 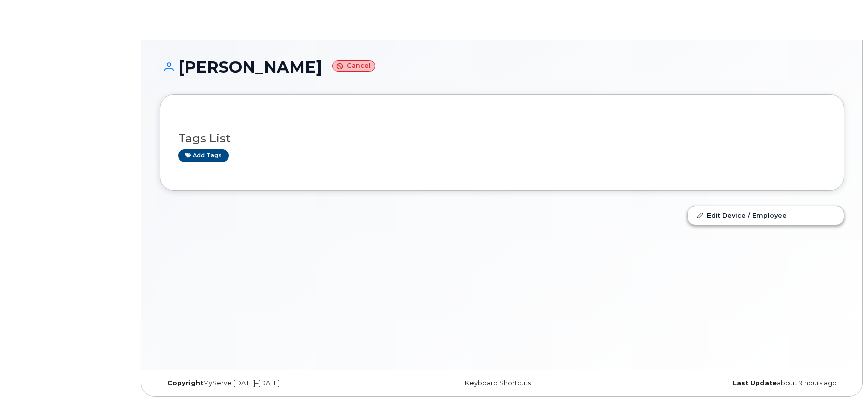 What do you see at coordinates (766, 215) in the screenshot?
I see `a: Edit Device / Employee` at bounding box center [766, 215].